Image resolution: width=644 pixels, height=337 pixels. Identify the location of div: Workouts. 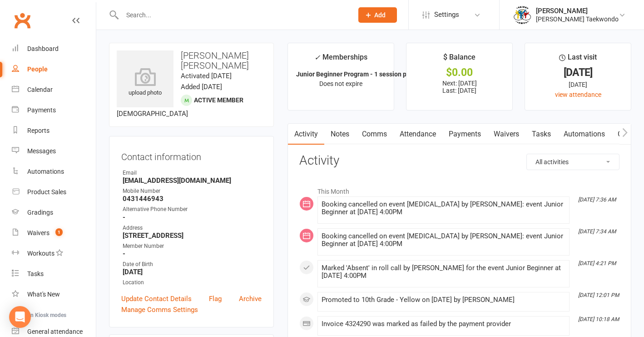
(41, 253).